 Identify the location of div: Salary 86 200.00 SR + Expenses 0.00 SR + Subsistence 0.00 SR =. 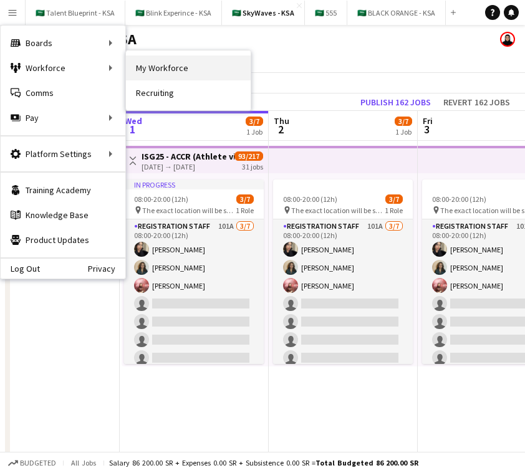
(264, 463).